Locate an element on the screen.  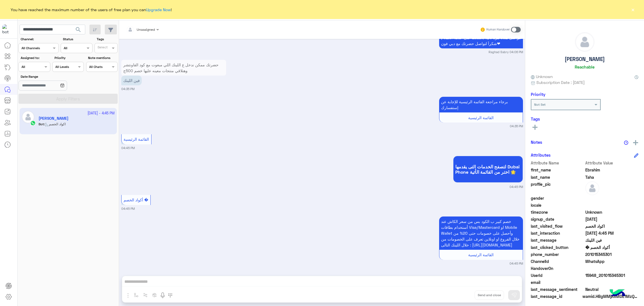
span: last_message_id is located at coordinates (556, 296).